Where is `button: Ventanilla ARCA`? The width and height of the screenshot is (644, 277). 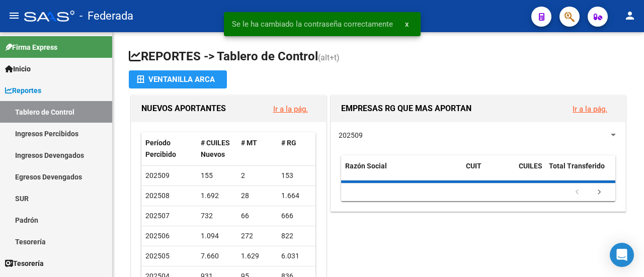
button: Ventanilla ARCA is located at coordinates (177, 79).